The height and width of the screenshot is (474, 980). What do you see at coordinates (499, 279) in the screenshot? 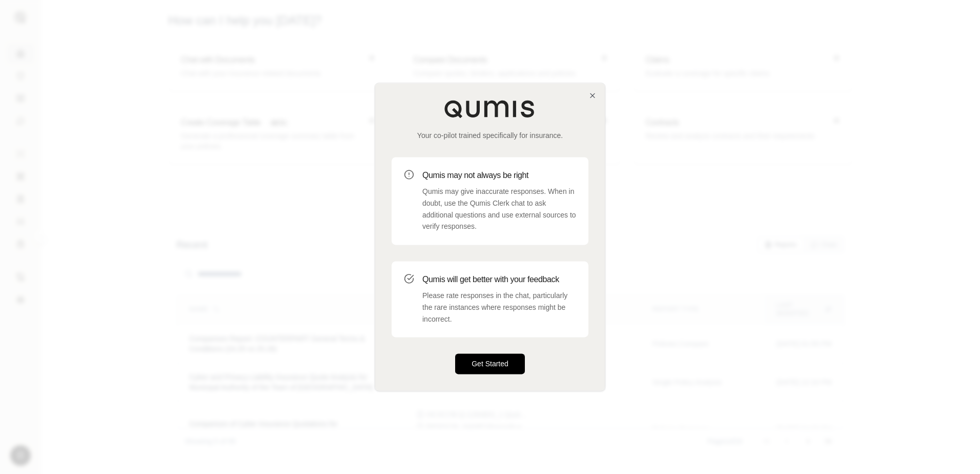
I see `h3: Qumis will get better with your feedback` at bounding box center [499, 279].